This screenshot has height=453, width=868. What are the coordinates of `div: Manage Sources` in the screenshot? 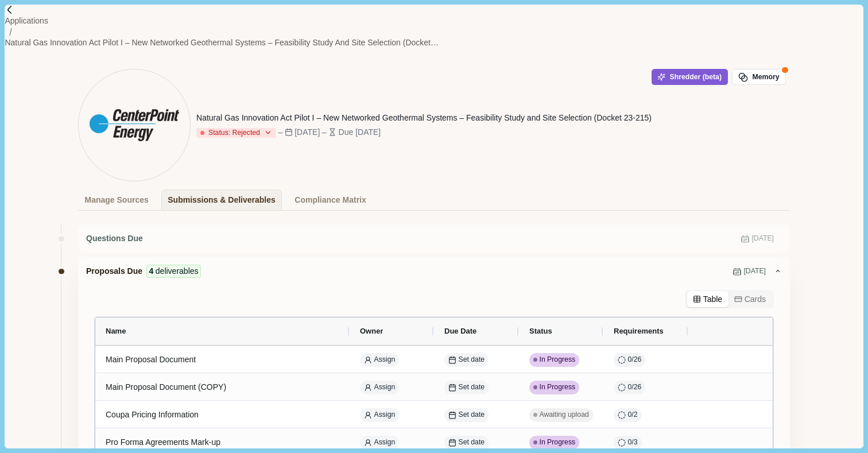 It's located at (116, 199).